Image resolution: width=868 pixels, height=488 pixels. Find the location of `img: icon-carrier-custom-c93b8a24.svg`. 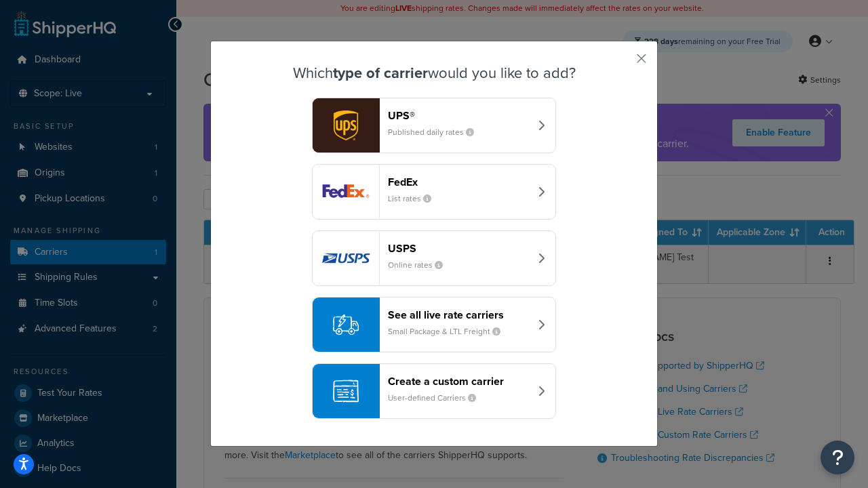

img: icon-carrier-custom-c93b8a24.svg is located at coordinates (346, 391).